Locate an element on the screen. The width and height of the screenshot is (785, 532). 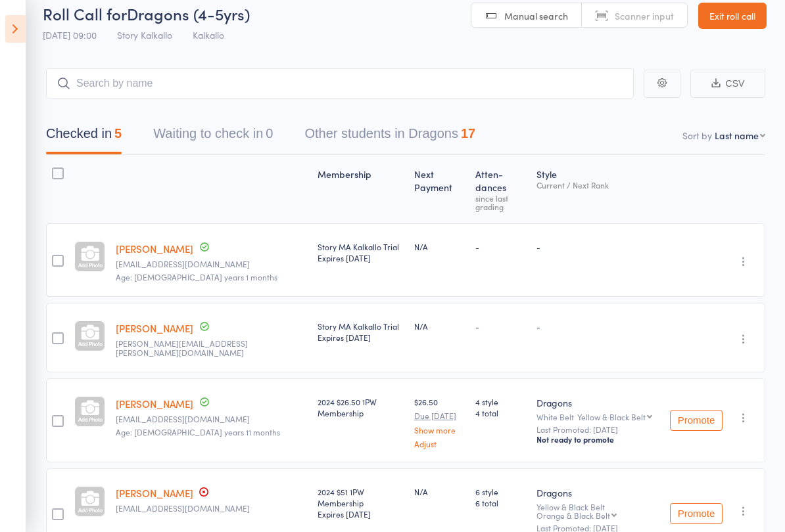
span: Story Kalkallo is located at coordinates (144, 35).